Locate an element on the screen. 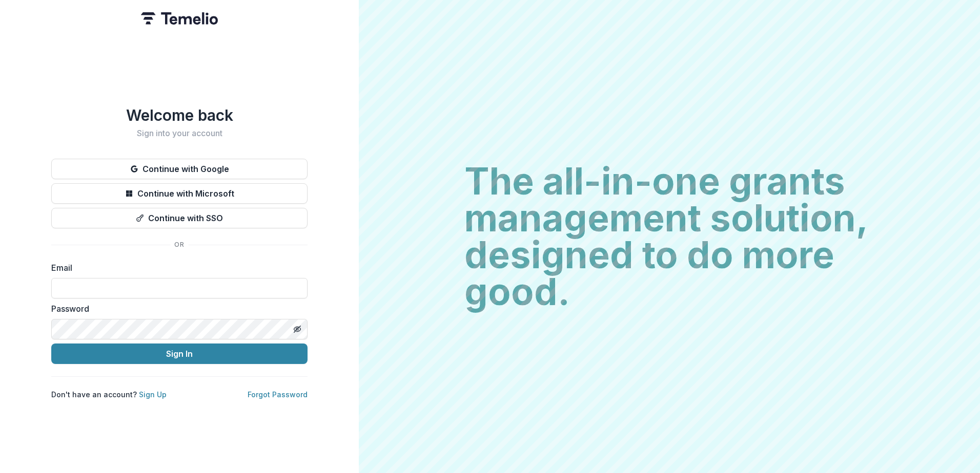 The width and height of the screenshot is (980, 473). h2: Sign into your account is located at coordinates (180, 133).